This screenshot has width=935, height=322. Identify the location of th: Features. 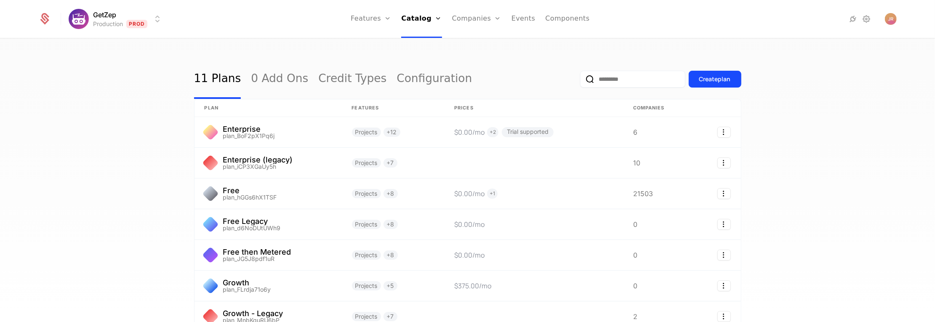
(393, 108).